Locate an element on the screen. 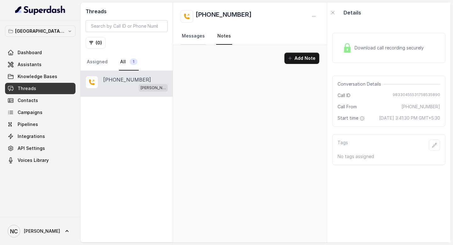 The width and height of the screenshot is (453, 245). span: Dashboard is located at coordinates (30, 53).